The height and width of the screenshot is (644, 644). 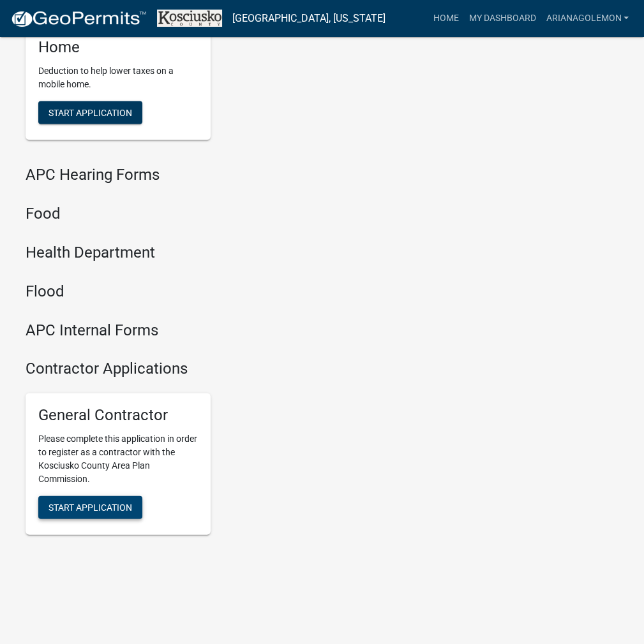 I want to click on p: Deduction to help lower taxes on a mobile home., so click(x=118, y=77).